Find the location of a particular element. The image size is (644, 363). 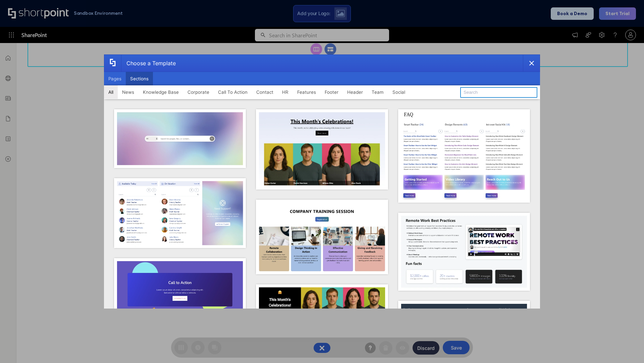

button: All is located at coordinates (111, 92).